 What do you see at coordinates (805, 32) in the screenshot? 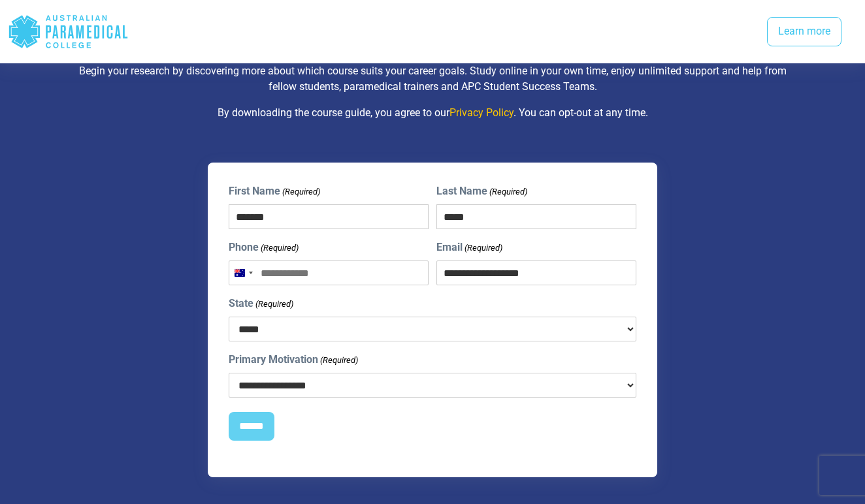
I see `a: Learn more` at bounding box center [805, 32].